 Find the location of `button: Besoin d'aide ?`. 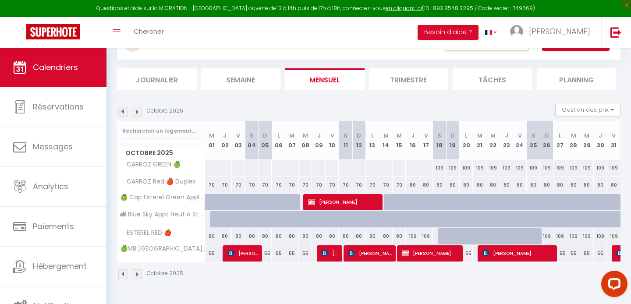

button: Besoin d'aide ? is located at coordinates (448, 32).